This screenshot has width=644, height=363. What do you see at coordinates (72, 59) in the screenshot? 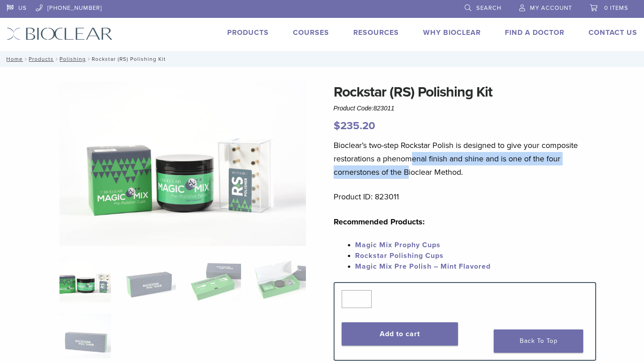
I see `a: Polishing` at bounding box center [72, 59].